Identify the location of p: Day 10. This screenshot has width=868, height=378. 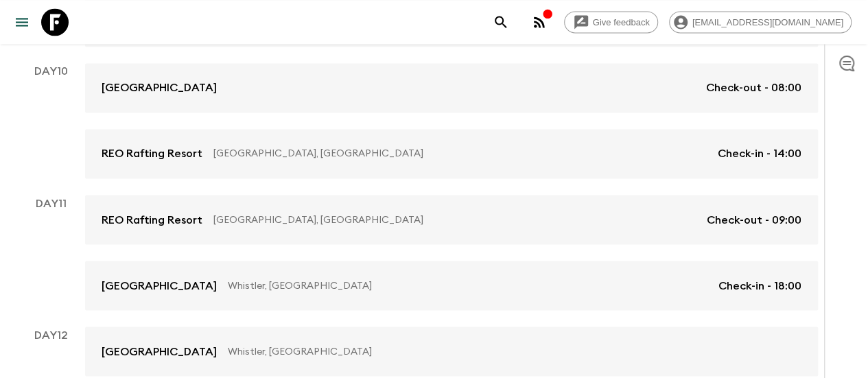
(51, 71).